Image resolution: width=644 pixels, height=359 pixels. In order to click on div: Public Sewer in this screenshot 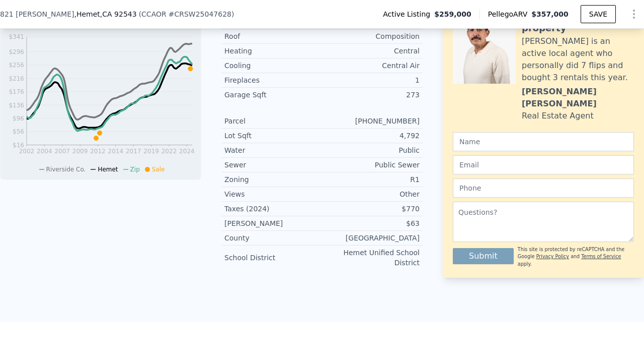, I will do `click(371, 165)`.